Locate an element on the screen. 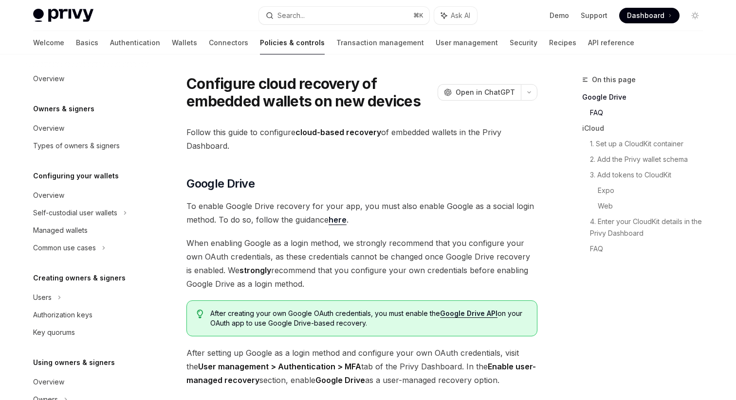 The width and height of the screenshot is (736, 400). h5: Creating owners & signers is located at coordinates (79, 278).